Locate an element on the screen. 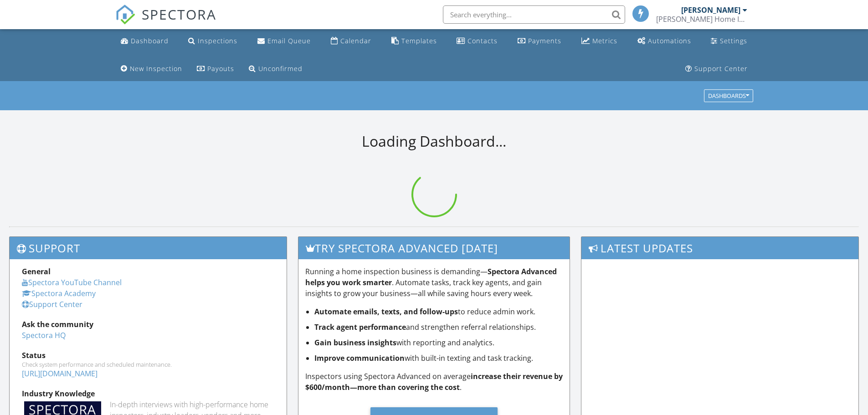 This screenshot has height=415, width=868. a: Spectora YouTube Channel is located at coordinates (72, 283).